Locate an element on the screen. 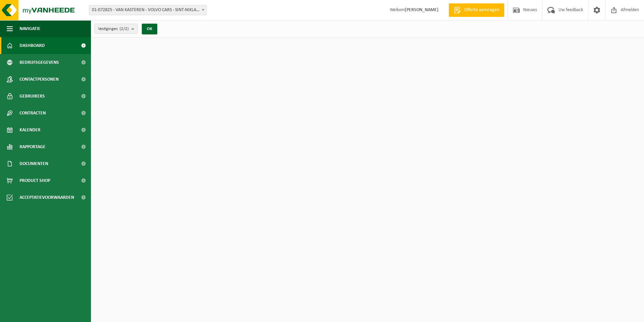 The image size is (644, 322). span: Bedrijfsgegevens is located at coordinates (39, 62).